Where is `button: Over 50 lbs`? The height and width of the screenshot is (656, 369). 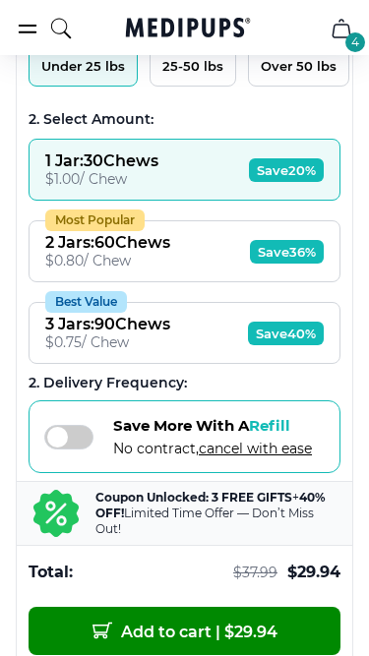 button: Over 50 lbs is located at coordinates (298, 66).